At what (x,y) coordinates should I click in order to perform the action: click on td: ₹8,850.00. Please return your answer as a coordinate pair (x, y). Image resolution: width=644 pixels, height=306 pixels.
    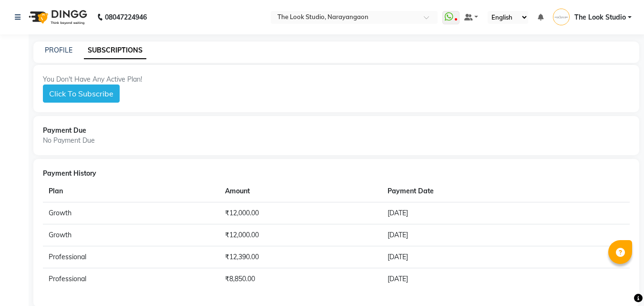
    Looking at the image, I should click on (300, 279).